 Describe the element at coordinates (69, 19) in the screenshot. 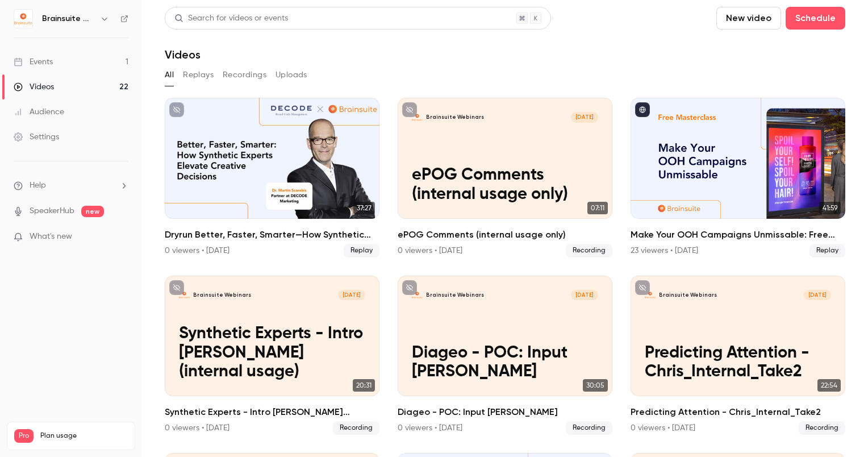

I see `h6: Brainsuite Webinars` at that location.